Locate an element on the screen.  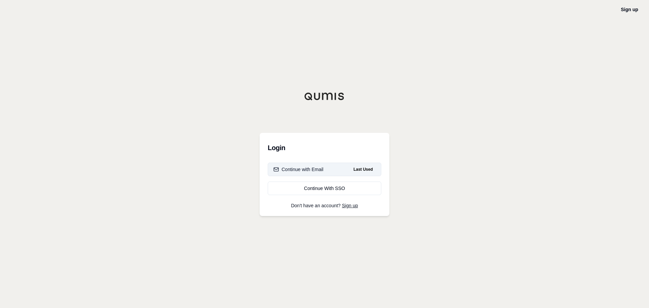
div: Continue with Email is located at coordinates (299, 169).